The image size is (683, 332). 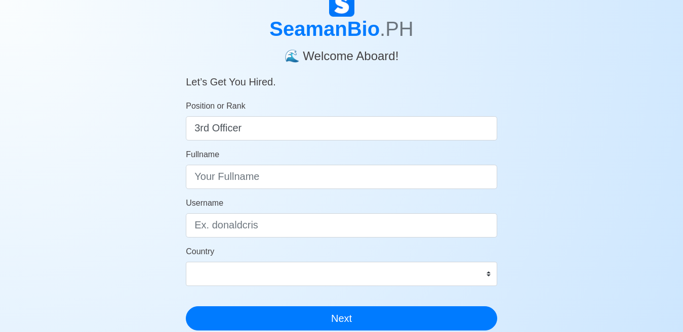 What do you see at coordinates (215, 106) in the screenshot?
I see `span: Position or Rank` at bounding box center [215, 106].